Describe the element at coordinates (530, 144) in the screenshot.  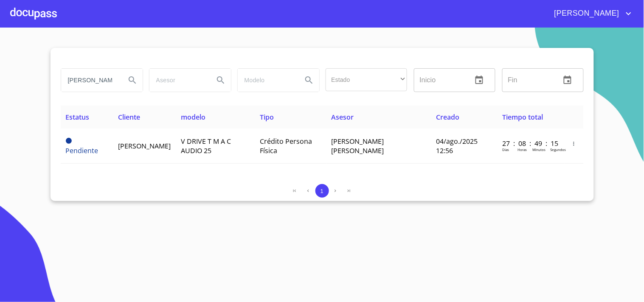
I see `p: 27 : 08 : 49 : 15` at that location.